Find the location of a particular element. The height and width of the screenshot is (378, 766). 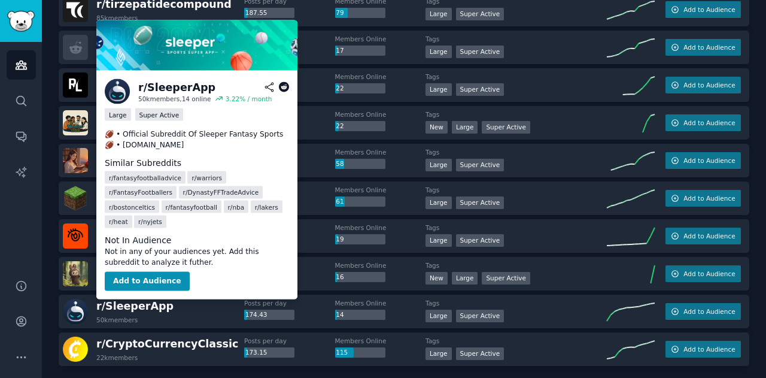

span: r/ warriors is located at coordinates (207, 177).